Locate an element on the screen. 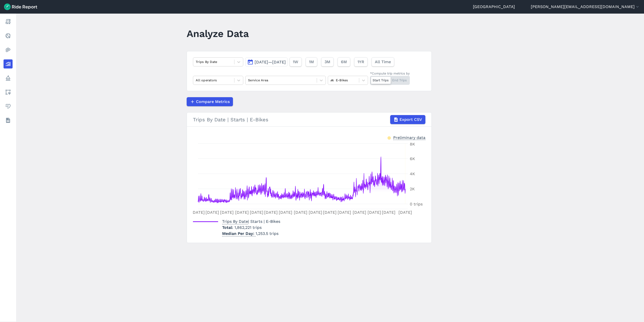  span: Compare Metrics is located at coordinates (213, 101).